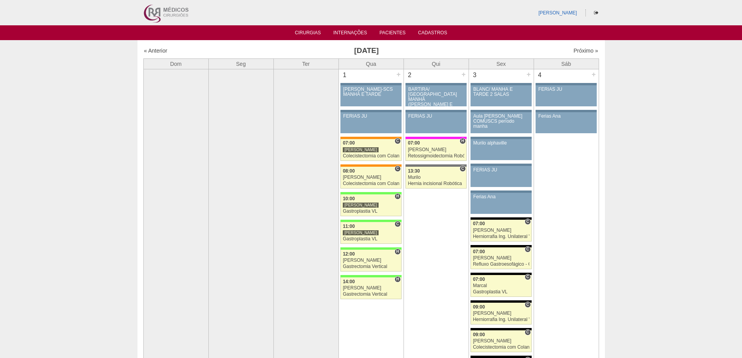 The height and width of the screenshot is (358, 742). Describe the element at coordinates (432, 34) in the screenshot. I see `a: Cadastros` at that location.